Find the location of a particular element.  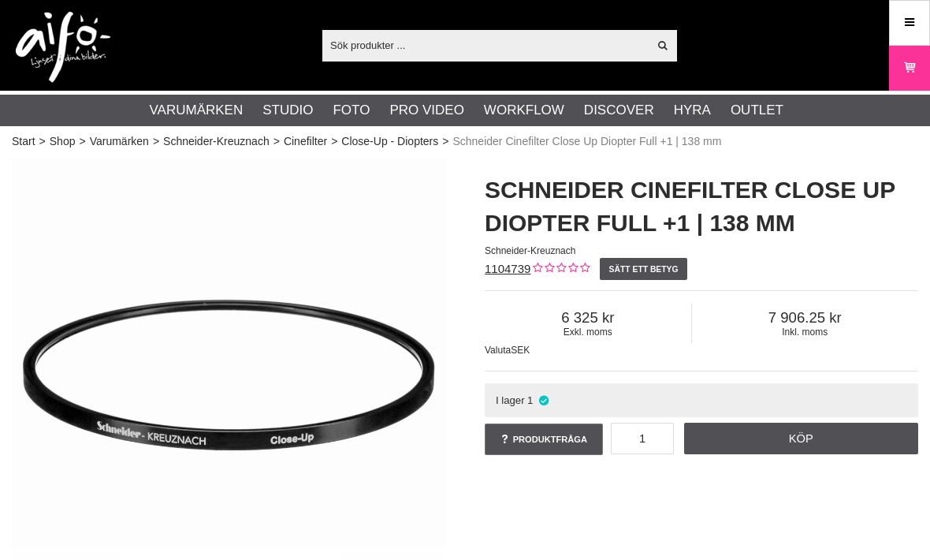

a: Discover is located at coordinates (619, 111).